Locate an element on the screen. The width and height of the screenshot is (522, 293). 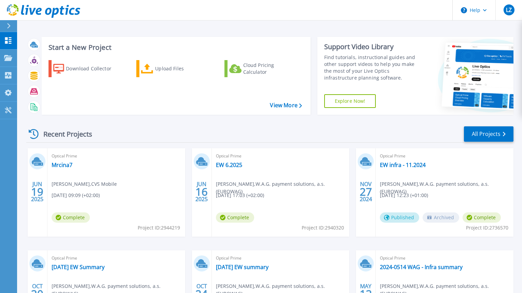
a: Explore Now! is located at coordinates (350, 101).